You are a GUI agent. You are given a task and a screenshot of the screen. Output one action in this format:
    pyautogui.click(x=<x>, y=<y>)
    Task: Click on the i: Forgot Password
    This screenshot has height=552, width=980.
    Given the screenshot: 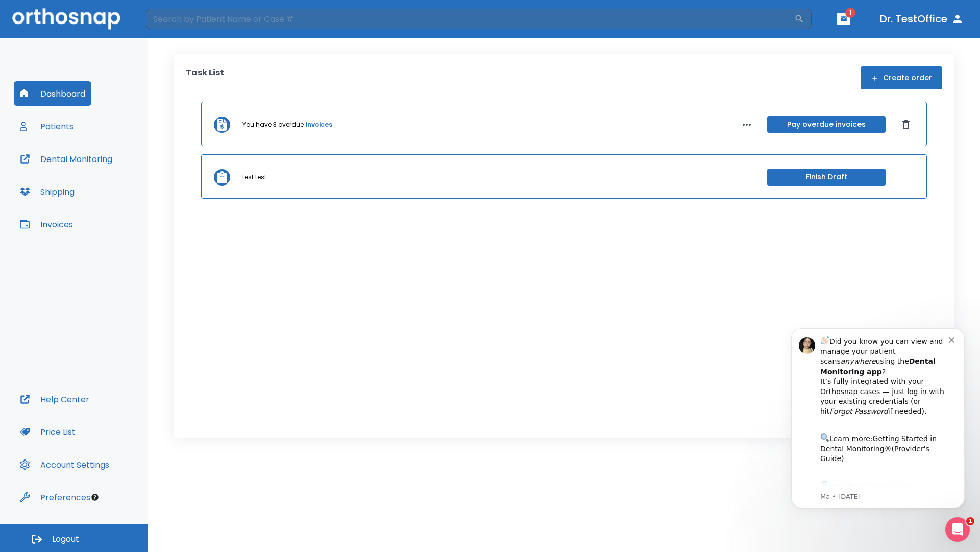 What is the action you would take?
    pyautogui.click(x=83, y=96)
    